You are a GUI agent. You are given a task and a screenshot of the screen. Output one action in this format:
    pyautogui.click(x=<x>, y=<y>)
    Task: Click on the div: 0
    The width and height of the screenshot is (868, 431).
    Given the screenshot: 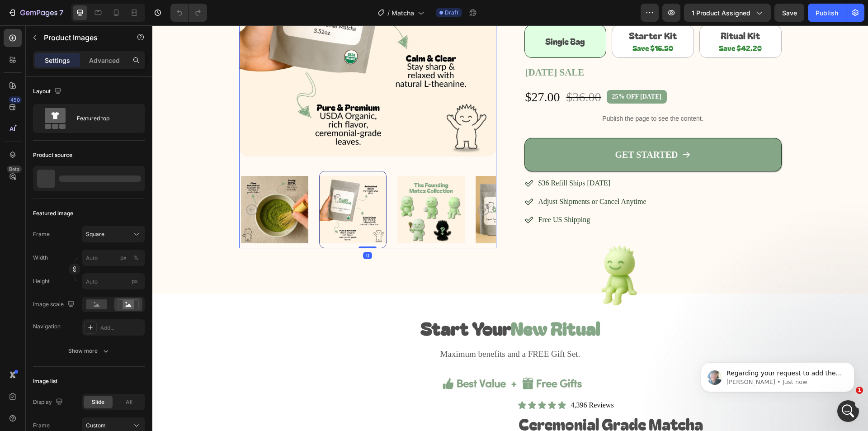 What is the action you would take?
    pyautogui.click(x=215, y=231)
    